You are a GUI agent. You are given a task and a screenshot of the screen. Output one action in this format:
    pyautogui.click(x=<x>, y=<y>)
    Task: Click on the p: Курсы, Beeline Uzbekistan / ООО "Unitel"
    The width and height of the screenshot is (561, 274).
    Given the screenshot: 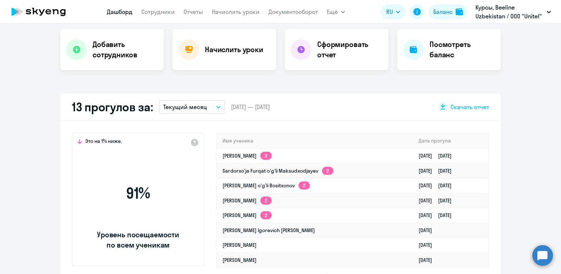 What is the action you would take?
    pyautogui.click(x=510, y=12)
    